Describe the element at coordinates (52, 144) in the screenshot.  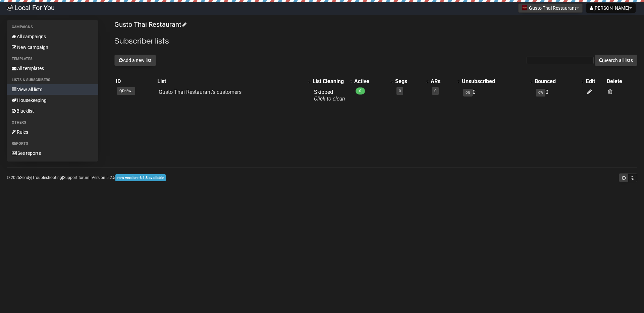
I see `li: Reports` at that location.